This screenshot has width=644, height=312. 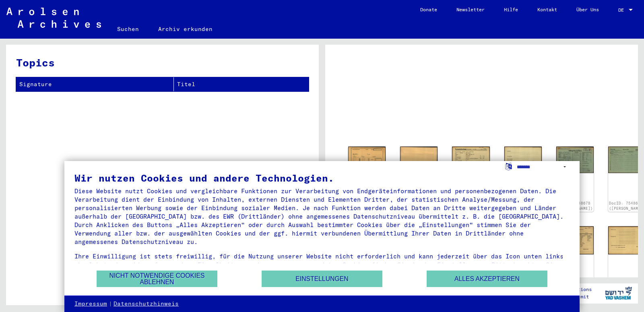 I want to click on a: Suchen, so click(x=128, y=29).